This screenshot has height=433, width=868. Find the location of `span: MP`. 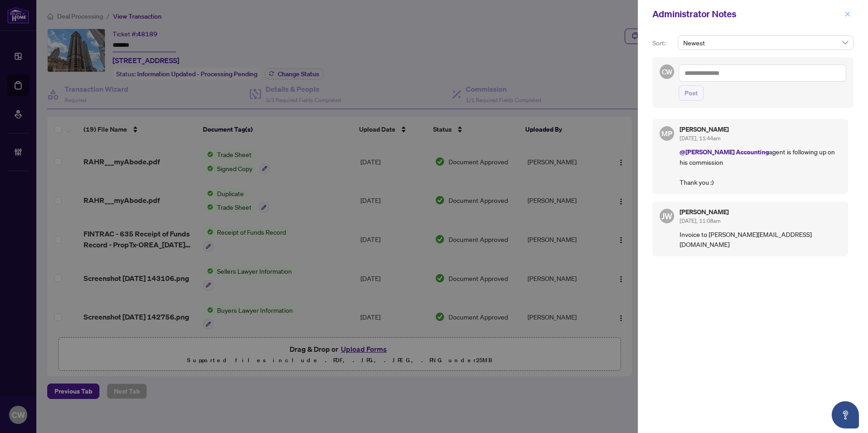

span: MP is located at coordinates (667, 133).